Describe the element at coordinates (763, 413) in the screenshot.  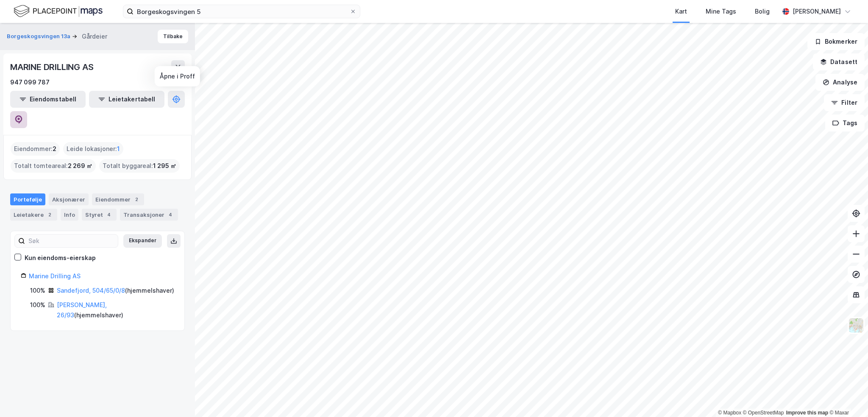
I see `a: OpenStreetMap` at that location.